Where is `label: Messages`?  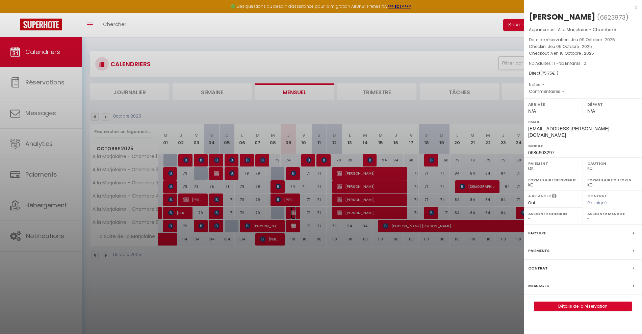 label: Messages is located at coordinates (538, 286).